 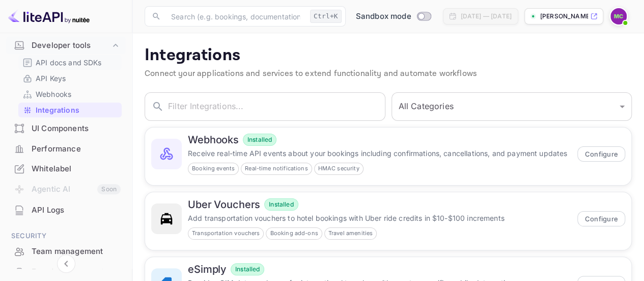 What do you see at coordinates (350, 233) in the screenshot?
I see `span: Travel amenities` at bounding box center [350, 233].